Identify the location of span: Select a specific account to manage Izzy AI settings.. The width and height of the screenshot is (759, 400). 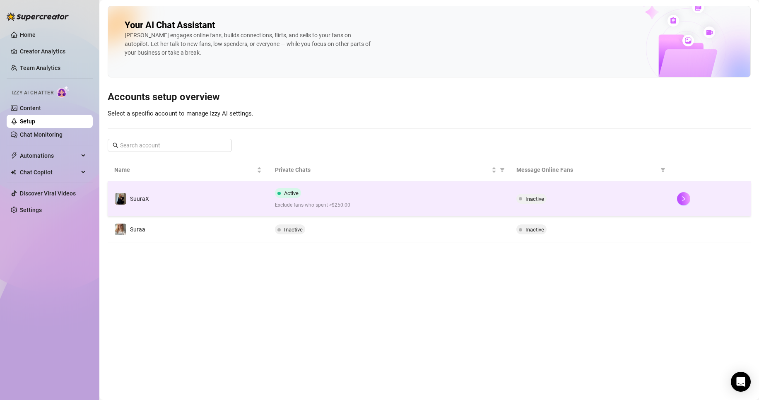
(180, 113).